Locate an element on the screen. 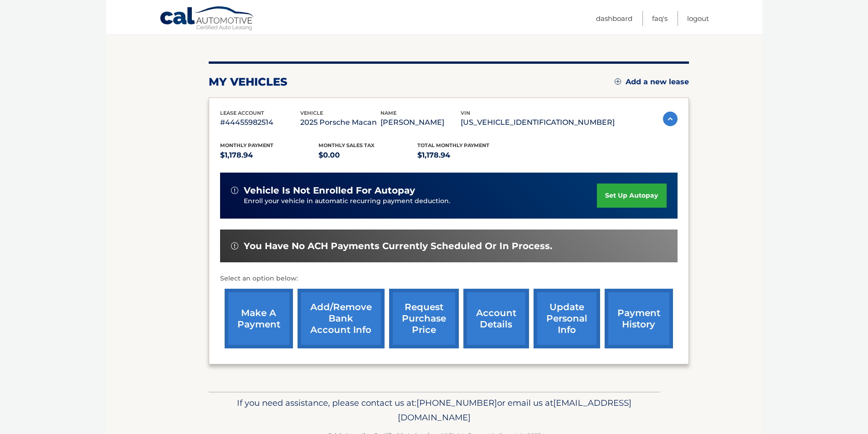  p: 2025 Porsche Macan is located at coordinates (340, 122).